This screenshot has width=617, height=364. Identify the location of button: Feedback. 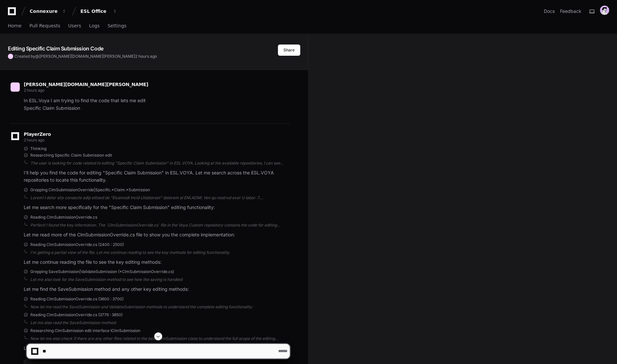
(571, 11).